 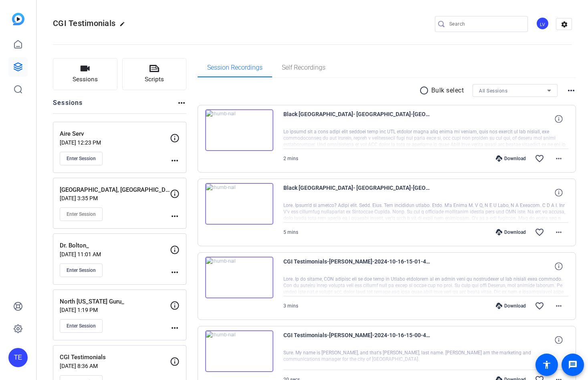 I want to click on button: Sessions, so click(x=85, y=74).